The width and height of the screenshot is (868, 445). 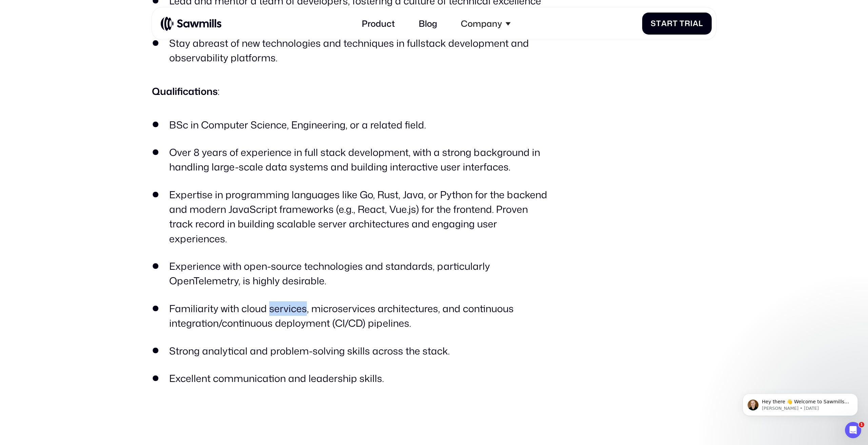 I want to click on li: Familiarity with cloud services, microservices architectures, and continuous integration/continuo..., so click(x=351, y=316).